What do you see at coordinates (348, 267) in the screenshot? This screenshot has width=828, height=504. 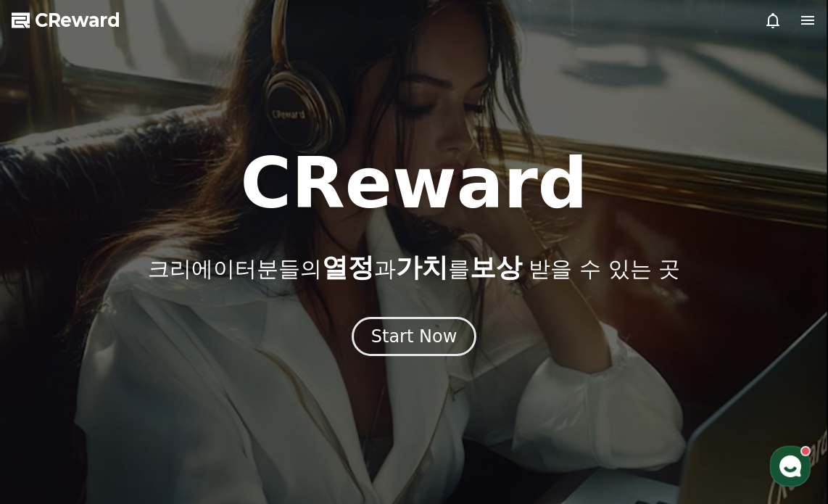 I see `span: 열정` at bounding box center [348, 267].